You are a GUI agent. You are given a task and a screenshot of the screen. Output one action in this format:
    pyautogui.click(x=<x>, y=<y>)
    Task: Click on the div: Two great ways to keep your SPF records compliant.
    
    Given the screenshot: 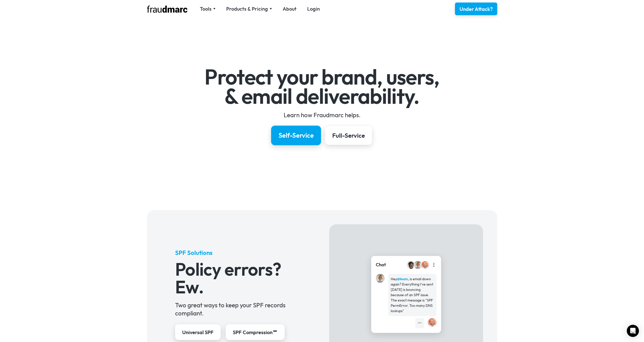 What is the action you would take?
    pyautogui.click(x=238, y=309)
    